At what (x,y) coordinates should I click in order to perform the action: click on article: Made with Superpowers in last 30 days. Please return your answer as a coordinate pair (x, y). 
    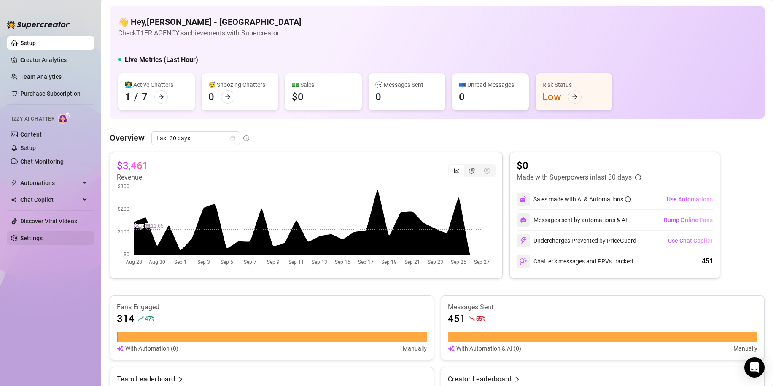
    Looking at the image, I should click on (574, 178).